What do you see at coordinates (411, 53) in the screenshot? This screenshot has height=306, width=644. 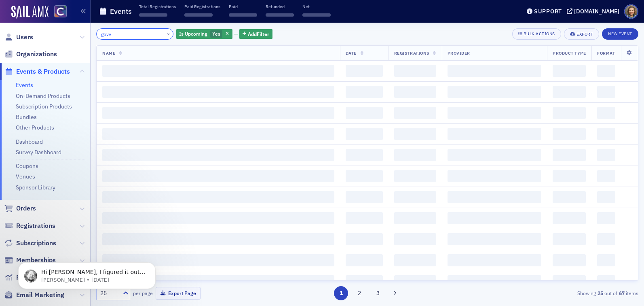 I see `span: Registrations` at bounding box center [411, 53].